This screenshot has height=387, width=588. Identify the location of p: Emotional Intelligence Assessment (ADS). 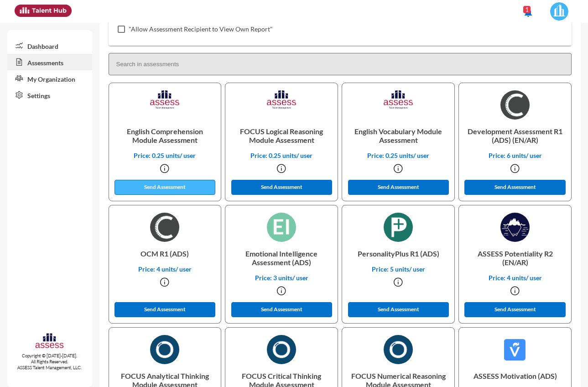
(281, 258).